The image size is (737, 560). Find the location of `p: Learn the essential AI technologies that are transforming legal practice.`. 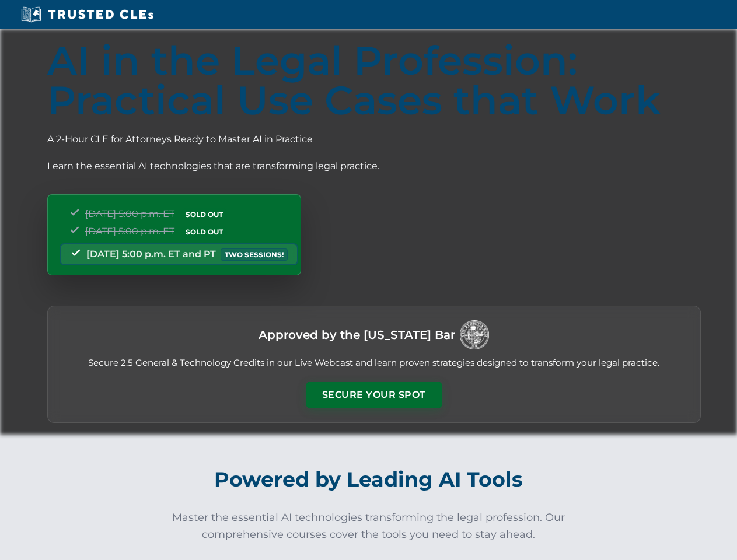

p: Learn the essential AI technologies that are transforming legal practice. is located at coordinates (374, 166).